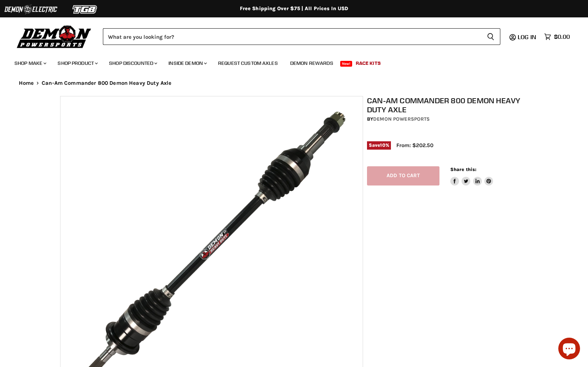 The height and width of the screenshot is (367, 588). I want to click on img: TGB Logo 2, so click(85, 10).